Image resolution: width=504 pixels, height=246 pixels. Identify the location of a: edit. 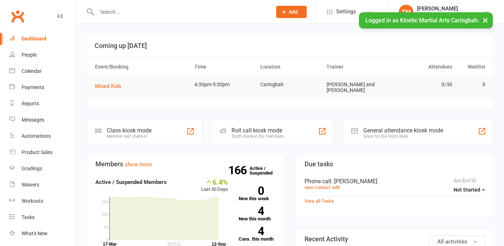
(336, 187).